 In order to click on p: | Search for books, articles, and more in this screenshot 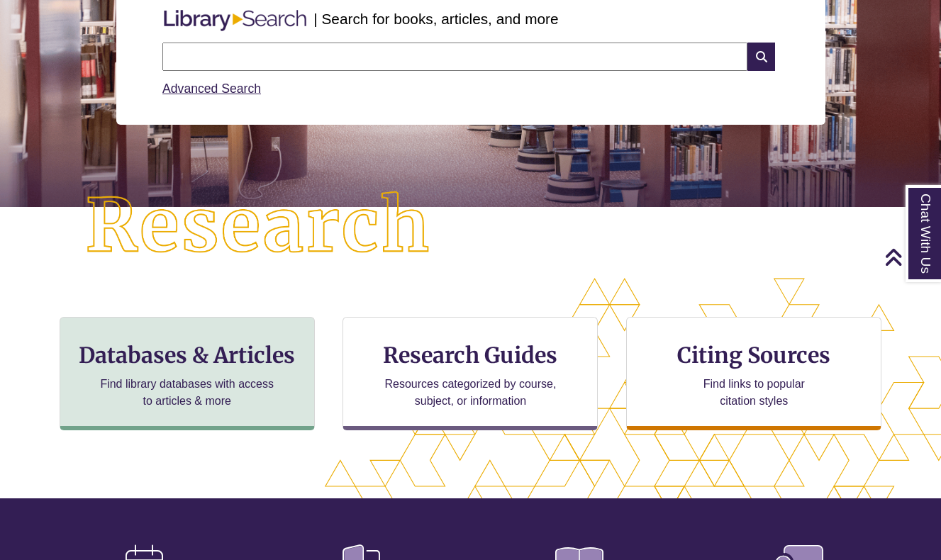, I will do `click(436, 19)`.